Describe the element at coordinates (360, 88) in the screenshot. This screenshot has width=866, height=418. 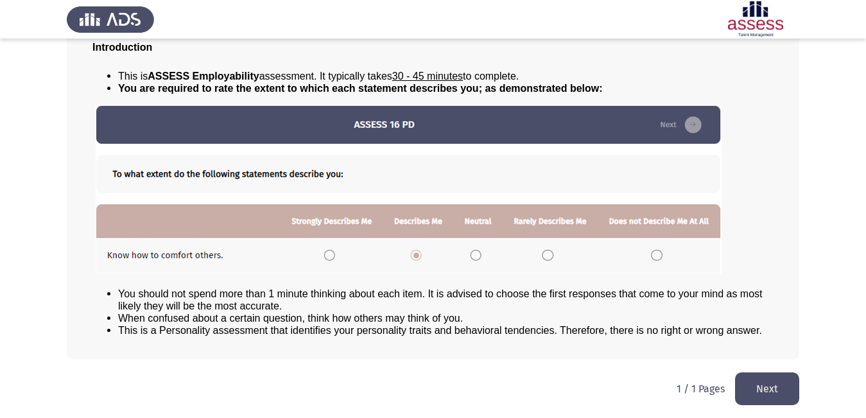
I see `span: You are required to rate the extent to which each statement describes you; as demonstrated below:` at that location.